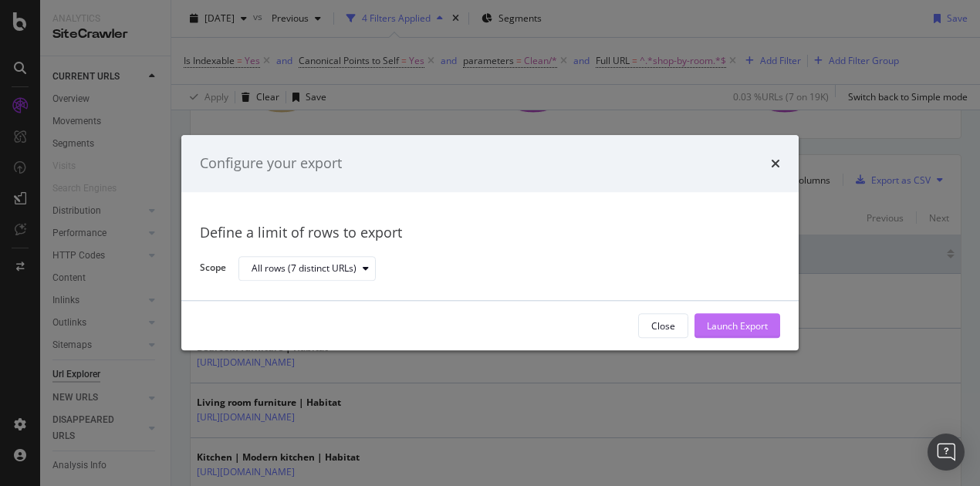  Describe the element at coordinates (663, 325) in the screenshot. I see `div: Close` at that location.